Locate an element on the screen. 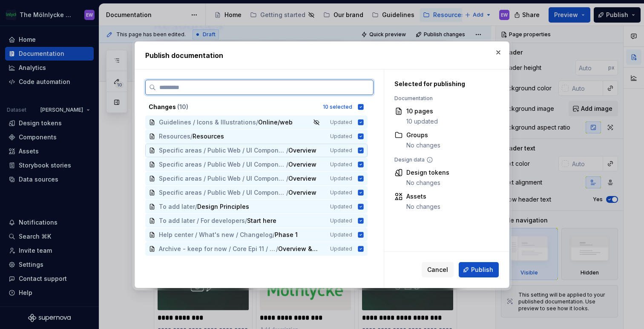 This screenshot has height=329, width=644. div: Selected for publishing is located at coordinates (441, 84).